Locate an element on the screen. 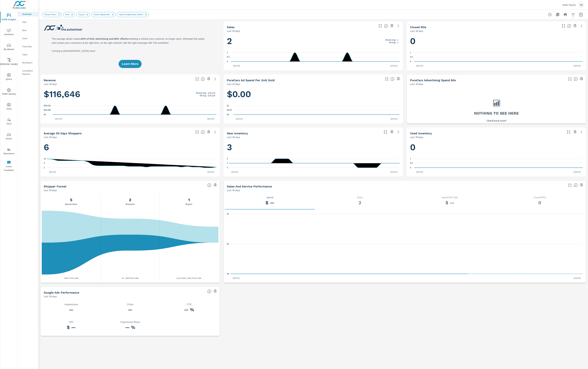  h5: New Inventory is located at coordinates (238, 133).